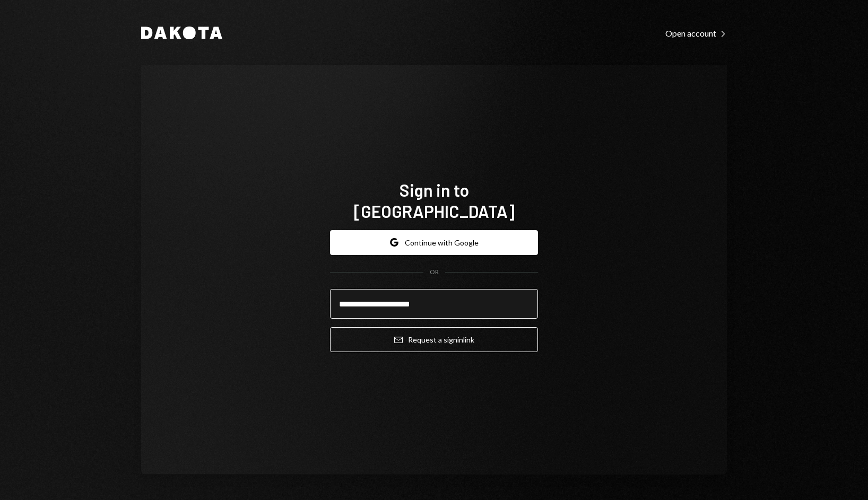  Describe the element at coordinates (696, 33) in the screenshot. I see `a: Open account` at that location.